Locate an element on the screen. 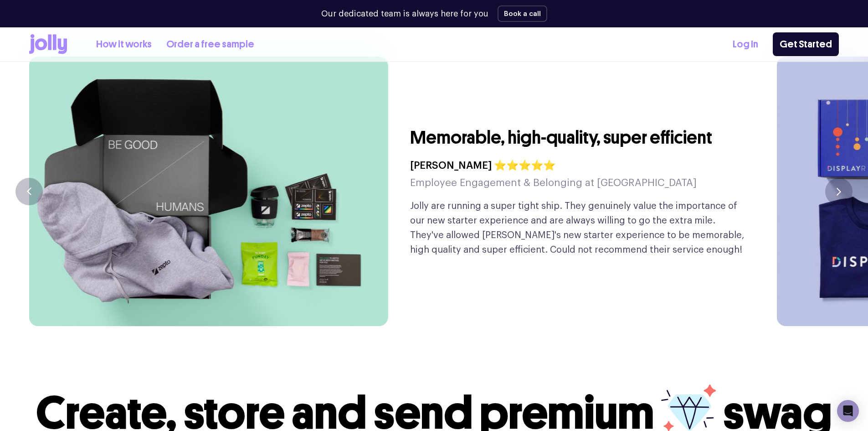  div: Open Intercom Messenger is located at coordinates (848, 411).